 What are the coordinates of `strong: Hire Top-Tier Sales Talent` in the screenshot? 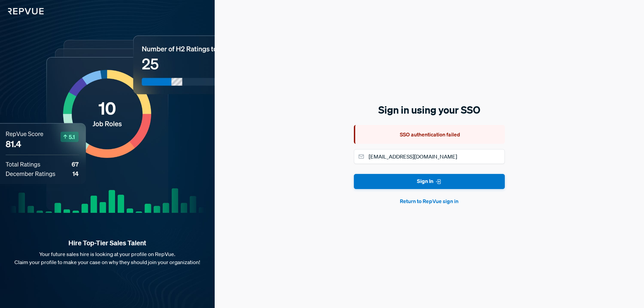 It's located at (107, 243).